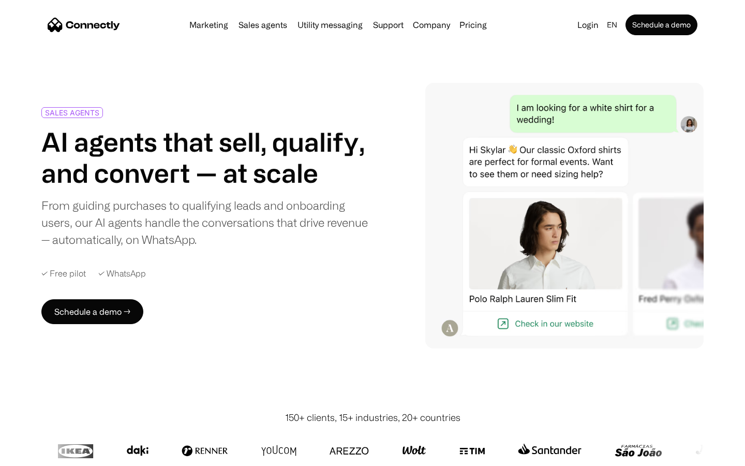 This screenshot has width=745, height=466. I want to click on a: Sales agents, so click(263, 25).